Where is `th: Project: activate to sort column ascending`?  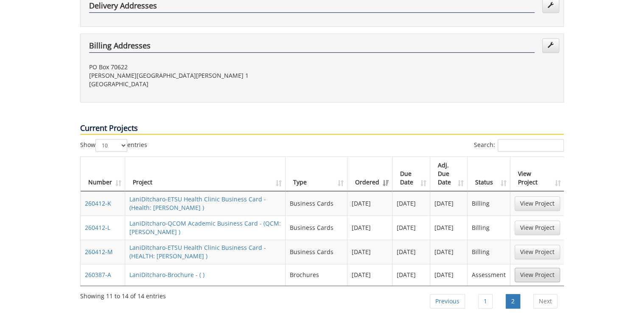 th: Project: activate to sort column ascending is located at coordinates (205, 174).